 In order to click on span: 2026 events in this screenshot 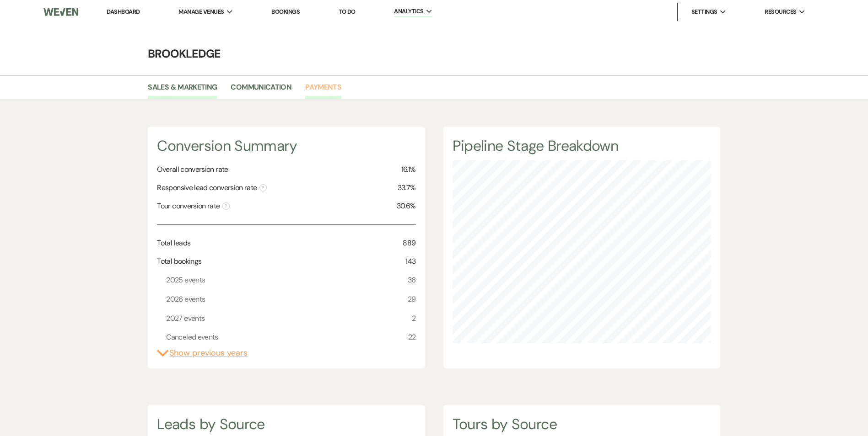, I will do `click(185, 299)`.